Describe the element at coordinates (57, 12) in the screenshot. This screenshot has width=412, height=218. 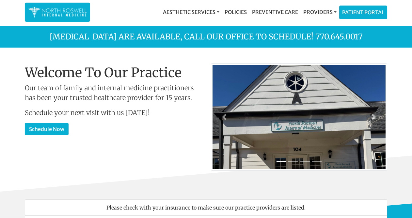
I see `img: North Roswell Internal Medicine` at that location.